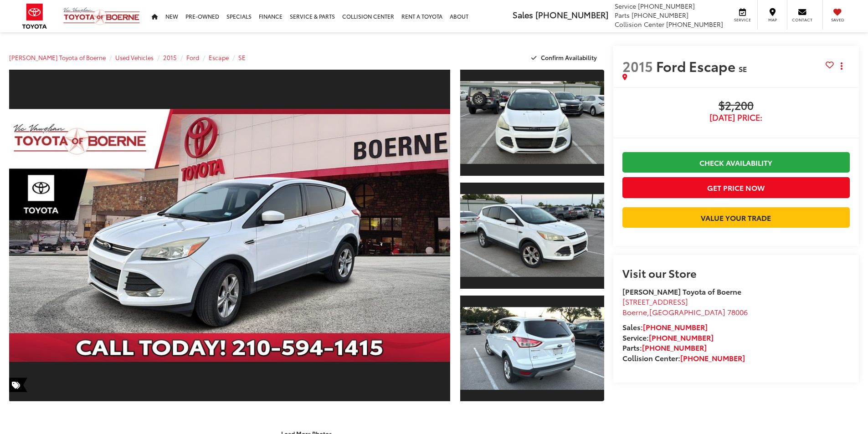  What do you see at coordinates (134, 57) in the screenshot?
I see `span: Used Vehicles` at bounding box center [134, 57].